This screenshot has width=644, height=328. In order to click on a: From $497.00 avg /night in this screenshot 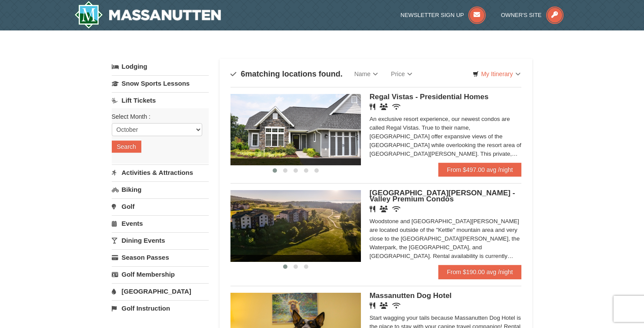, I will do `click(480, 169)`.